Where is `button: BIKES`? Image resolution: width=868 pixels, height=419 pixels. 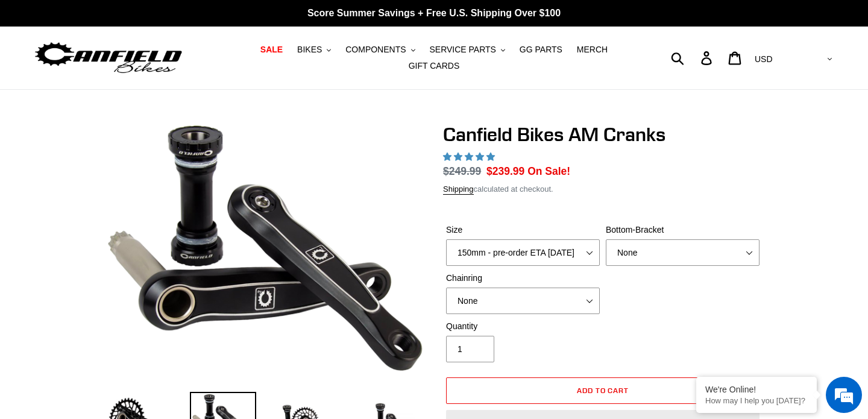
button: BIKES is located at coordinates (314, 49).